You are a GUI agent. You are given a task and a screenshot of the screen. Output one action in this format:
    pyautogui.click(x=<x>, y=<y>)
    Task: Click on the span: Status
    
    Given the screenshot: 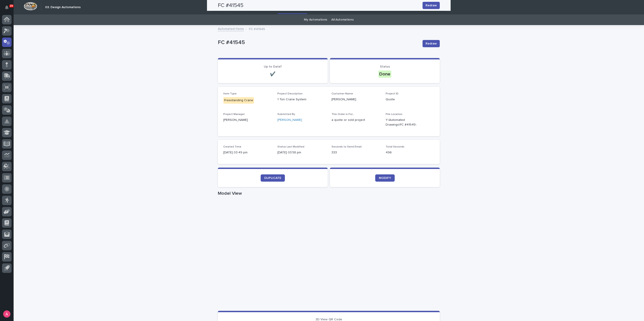 What is the action you would take?
    pyautogui.click(x=385, y=66)
    